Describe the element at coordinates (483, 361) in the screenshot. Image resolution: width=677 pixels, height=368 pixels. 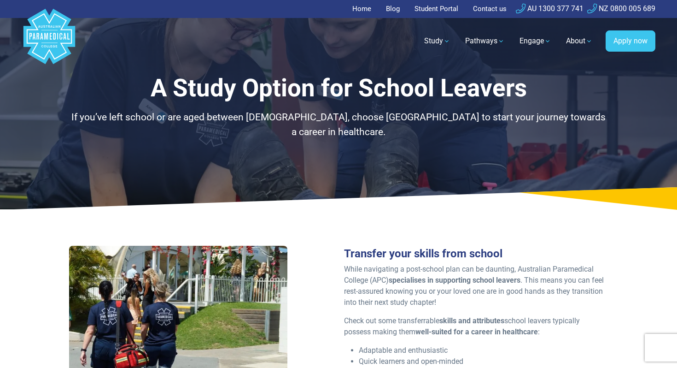
I see `li: Quick learners and open-minded` at that location.